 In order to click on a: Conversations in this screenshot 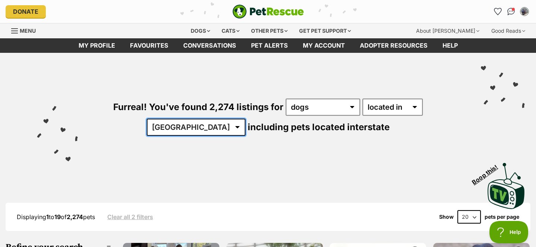, I will do `click(511, 12)`.